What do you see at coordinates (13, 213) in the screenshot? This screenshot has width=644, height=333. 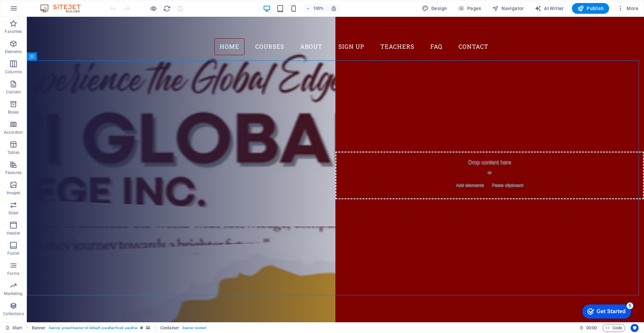 I see `p: Slider` at bounding box center [13, 213].